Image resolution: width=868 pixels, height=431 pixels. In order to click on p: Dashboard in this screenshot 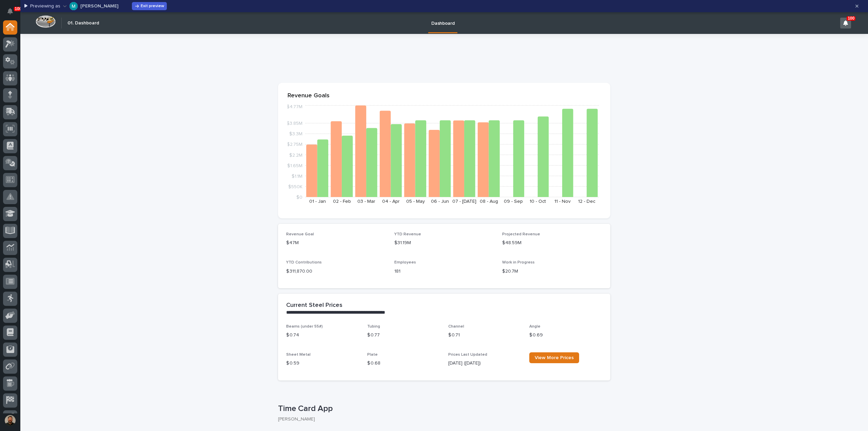, I will do `click(443, 19)`.